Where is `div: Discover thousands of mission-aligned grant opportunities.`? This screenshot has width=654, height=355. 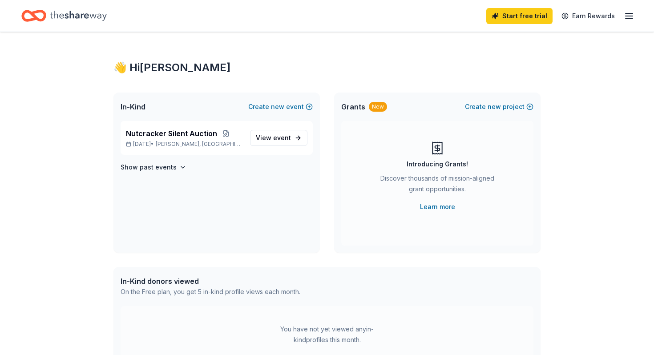
div: Discover thousands of mission-aligned grant opportunities. is located at coordinates (437, 185).